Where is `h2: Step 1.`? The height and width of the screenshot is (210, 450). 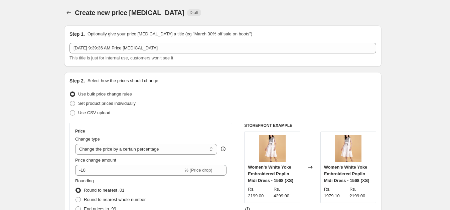 h2: Step 1. is located at coordinates (77, 34).